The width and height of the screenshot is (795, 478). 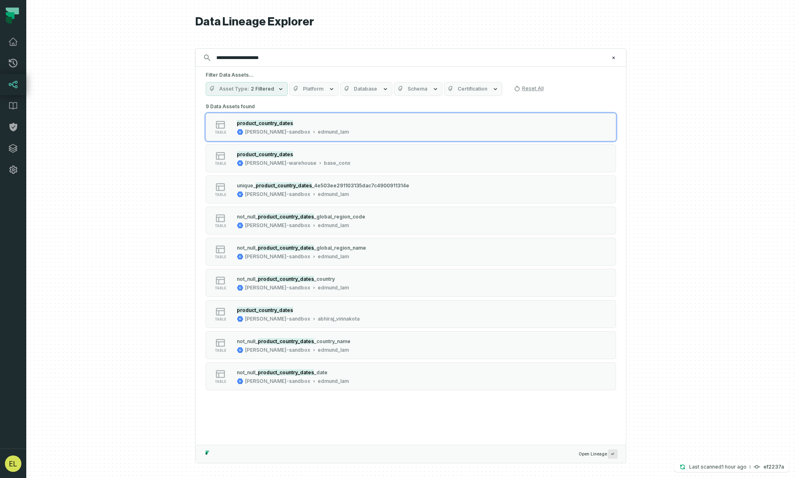 What do you see at coordinates (247, 89) in the screenshot?
I see `button: Asset Type2 Filtered` at bounding box center [247, 89].